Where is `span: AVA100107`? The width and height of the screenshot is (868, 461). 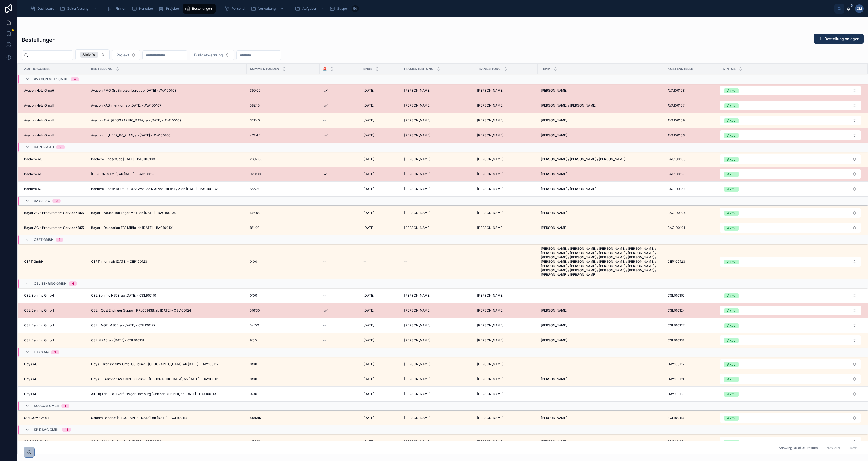 span: AVA100107 is located at coordinates (676, 106).